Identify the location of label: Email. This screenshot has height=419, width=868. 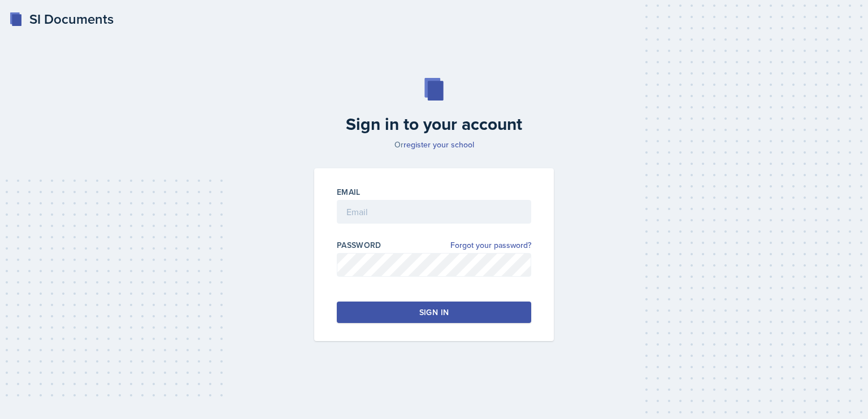
(349, 192).